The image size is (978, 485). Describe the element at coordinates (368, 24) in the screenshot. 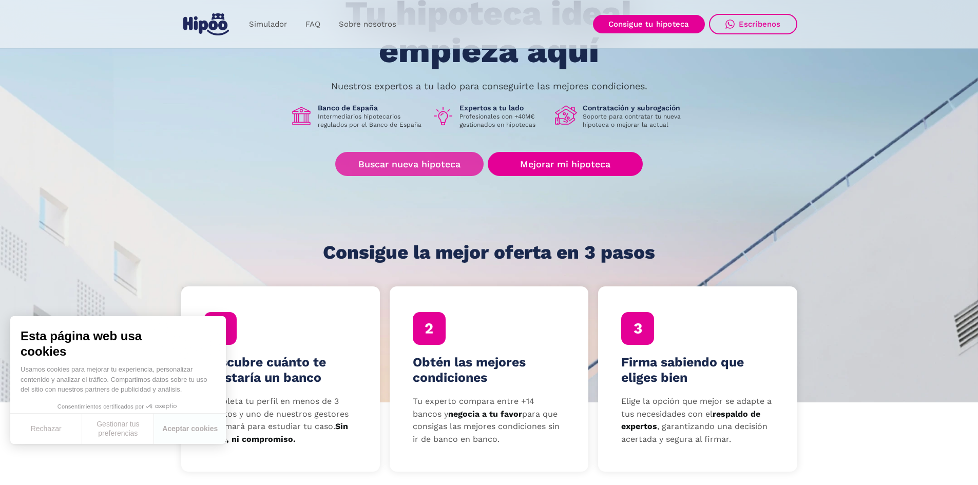

I see `a: Sobre nosotros` at that location.